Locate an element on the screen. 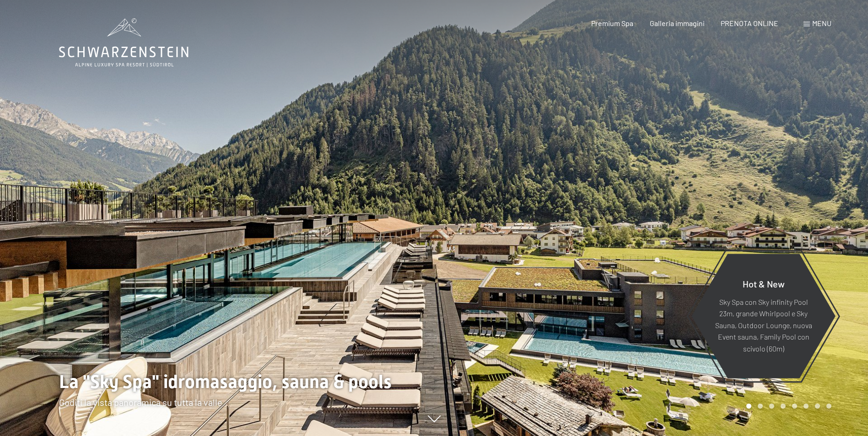 The width and height of the screenshot is (868, 436). div: Carousel Page 5 is located at coordinates (794, 405).